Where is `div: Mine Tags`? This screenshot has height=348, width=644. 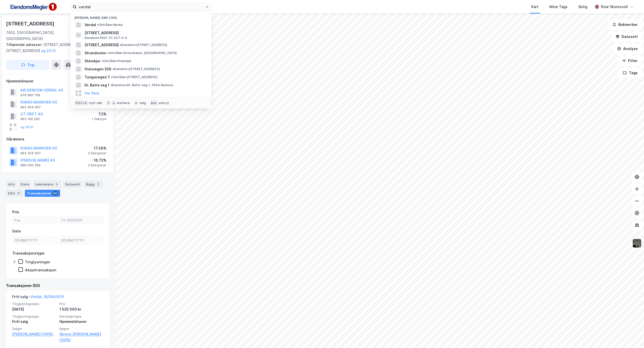
div: Mine Tags is located at coordinates (558, 7).